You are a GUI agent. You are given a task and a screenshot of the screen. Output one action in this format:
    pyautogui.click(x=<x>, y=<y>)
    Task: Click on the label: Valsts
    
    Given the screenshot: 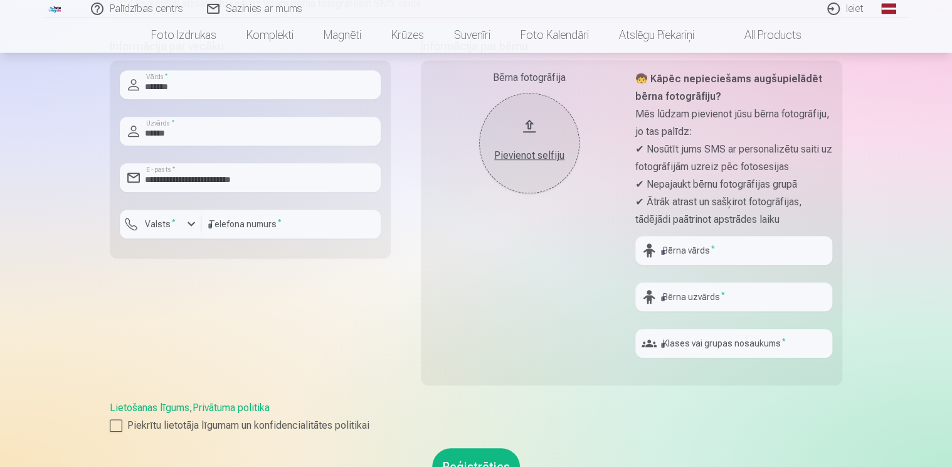 What is the action you would take?
    pyautogui.click(x=160, y=224)
    